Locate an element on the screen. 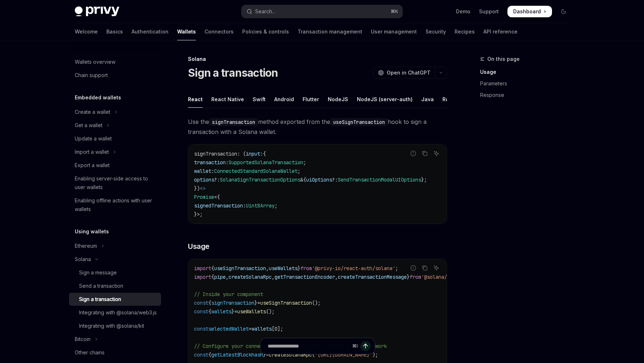 This screenshot has width=644, height=363. span: SolanaSignTransactionOptions is located at coordinates (261, 180).